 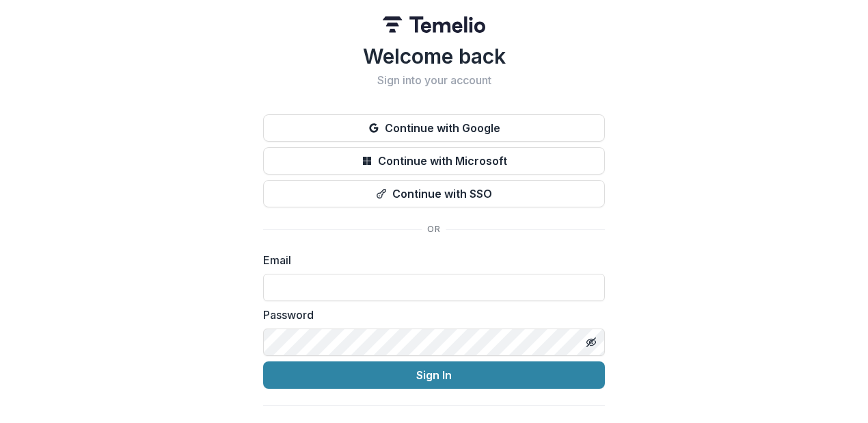 What do you see at coordinates (434, 80) in the screenshot?
I see `h2: Sign into your account` at bounding box center [434, 80].